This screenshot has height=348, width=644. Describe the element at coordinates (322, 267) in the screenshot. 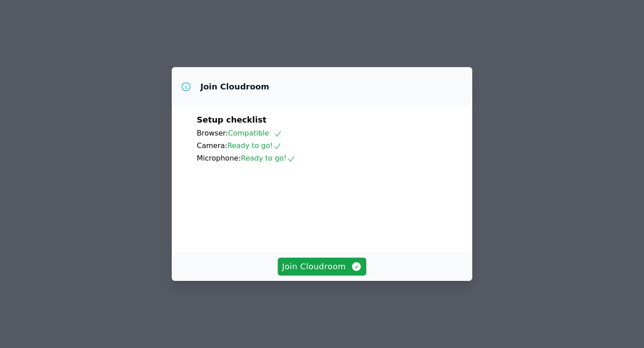

I see `button: Join Cloudroom` at that location.